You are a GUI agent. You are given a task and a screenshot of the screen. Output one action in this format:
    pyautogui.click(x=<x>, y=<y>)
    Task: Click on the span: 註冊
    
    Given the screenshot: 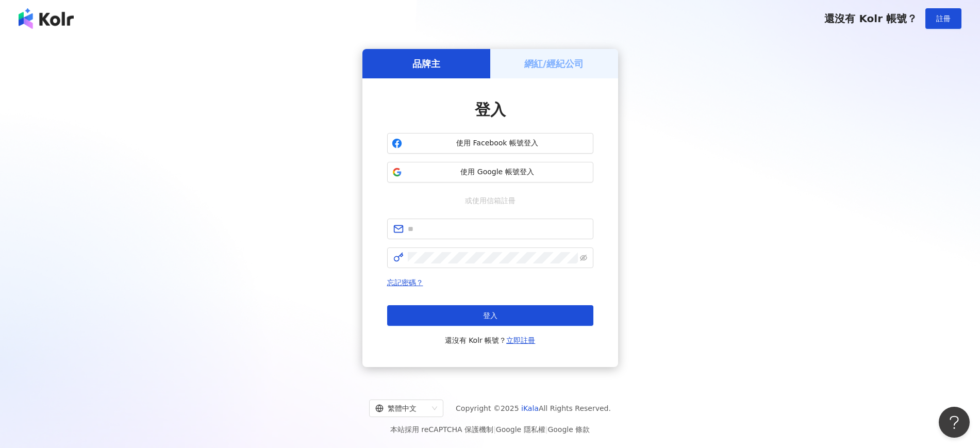 What is the action you would take?
    pyautogui.click(x=944, y=18)
    